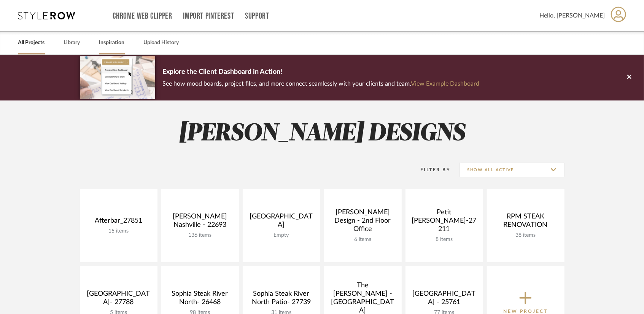 The height and width of the screenshot is (314, 644). Describe the element at coordinates (118, 222) in the screenshot. I see `div: Afterbar_27851` at that location.